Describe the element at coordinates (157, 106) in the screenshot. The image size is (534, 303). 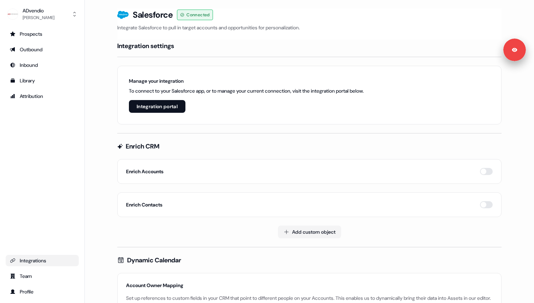
I see `button: Integration portal` at that location.